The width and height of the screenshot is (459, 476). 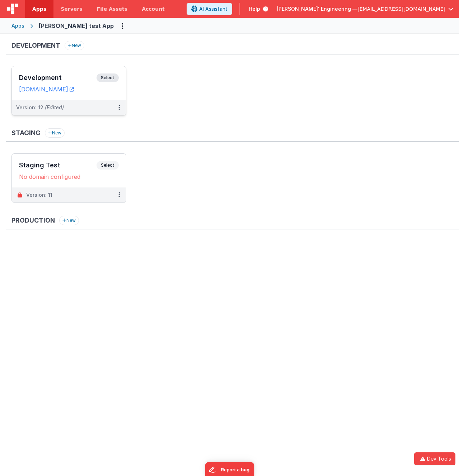 What do you see at coordinates (40, 107) in the screenshot?
I see `div: Version: 12` at bounding box center [40, 107].